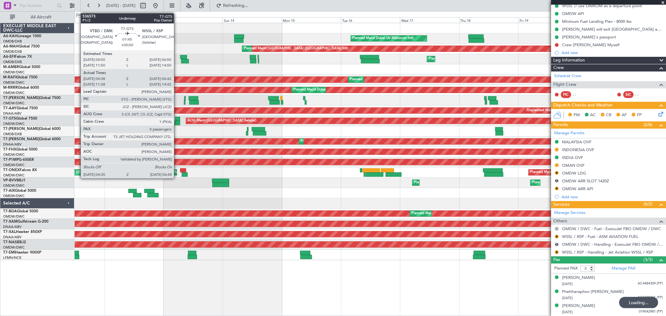 The height and width of the screenshot is (316, 666). What do you see at coordinates (134, 20) in the screenshot?
I see `div: Fri 12` at bounding box center [134, 20].